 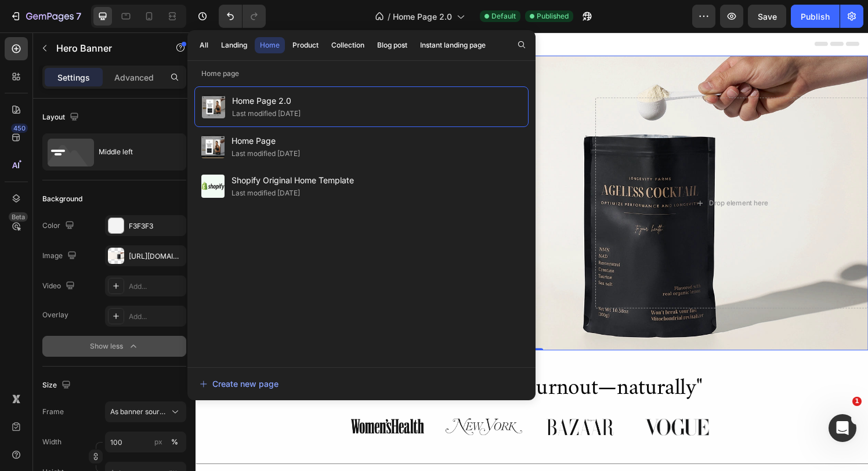 I want to click on button: Create new page, so click(x=362, y=384).